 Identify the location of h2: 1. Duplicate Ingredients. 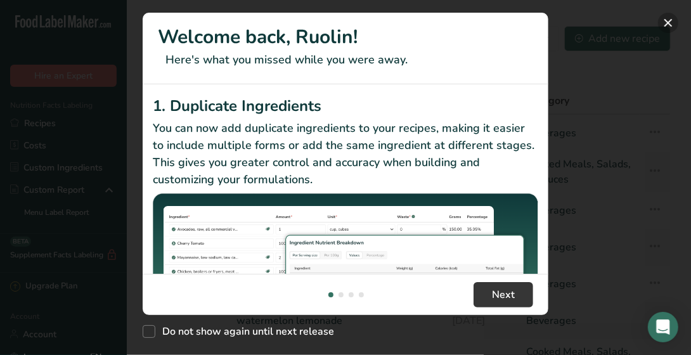
(346, 106).